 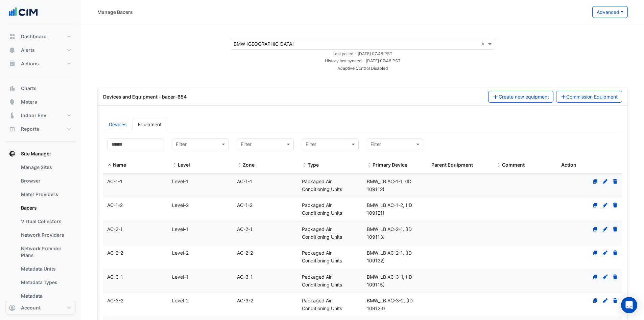 I want to click on div: Devices and Equipment - bacer-654, so click(x=291, y=97).